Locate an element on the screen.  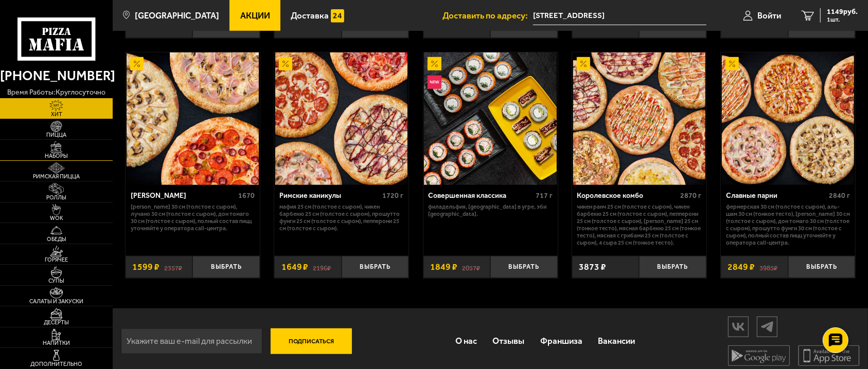
div: Королевское комбо is located at coordinates (628, 196).